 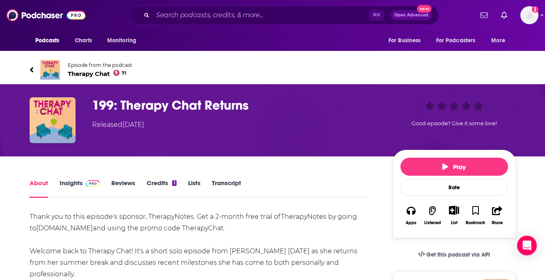 I want to click on span: Therapy Chat, so click(x=100, y=74).